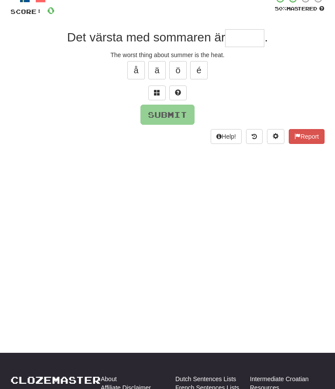 The width and height of the screenshot is (335, 389). I want to click on button: Round history (alt+y), so click(254, 136).